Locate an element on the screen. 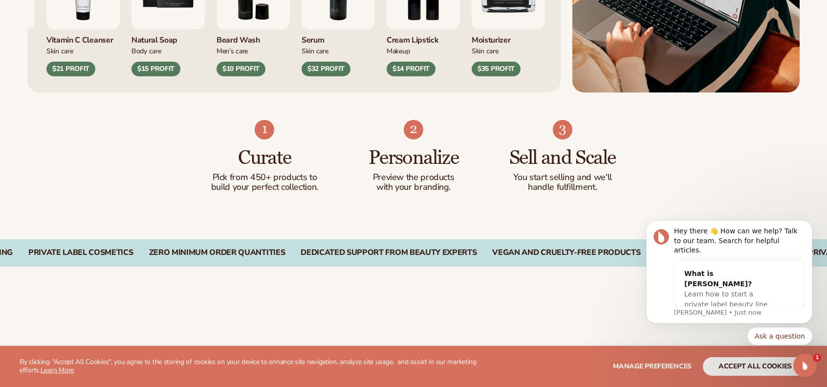 This screenshot has height=387, width=827. p: Message from Lee, sent Just now is located at coordinates (108, 115).